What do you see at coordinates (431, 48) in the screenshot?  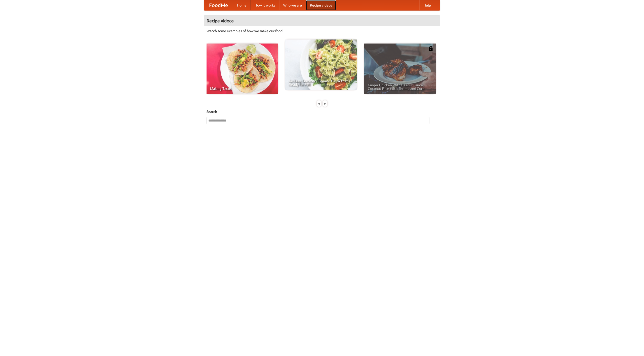 I see `img: 483408.png` at bounding box center [431, 48].